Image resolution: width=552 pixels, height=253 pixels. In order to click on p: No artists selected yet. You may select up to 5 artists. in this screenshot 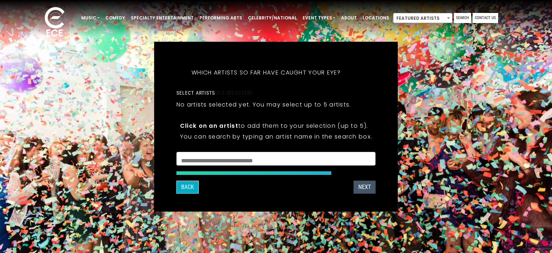, I will do `click(264, 104)`.